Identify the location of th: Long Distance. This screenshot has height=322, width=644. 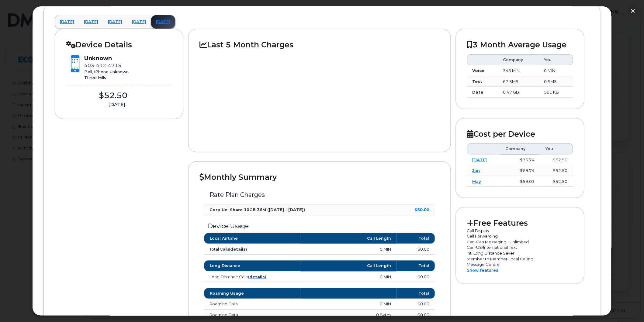
(252, 266).